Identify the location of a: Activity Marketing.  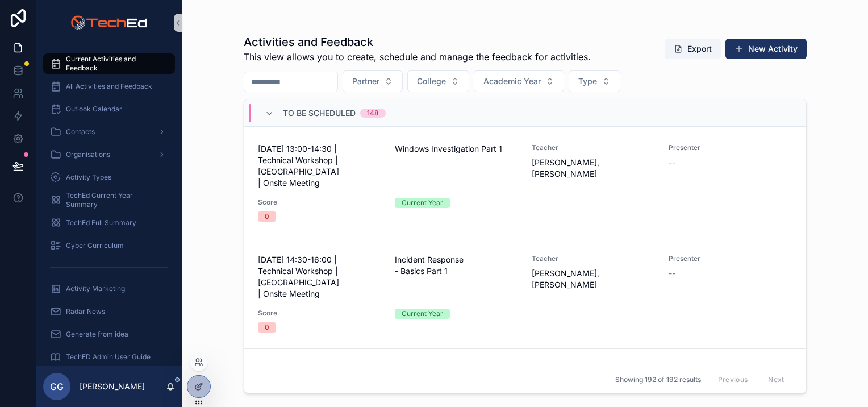
(109, 289).